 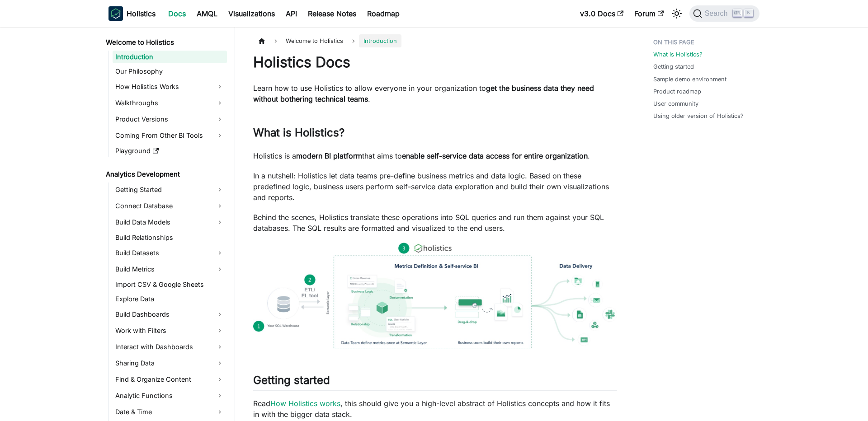 I want to click on a: Date & Time, so click(x=170, y=412).